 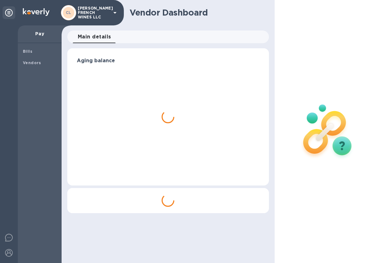 What do you see at coordinates (197, 13) in the screenshot?
I see `h1: Vendor Dashboard` at bounding box center [197, 13].